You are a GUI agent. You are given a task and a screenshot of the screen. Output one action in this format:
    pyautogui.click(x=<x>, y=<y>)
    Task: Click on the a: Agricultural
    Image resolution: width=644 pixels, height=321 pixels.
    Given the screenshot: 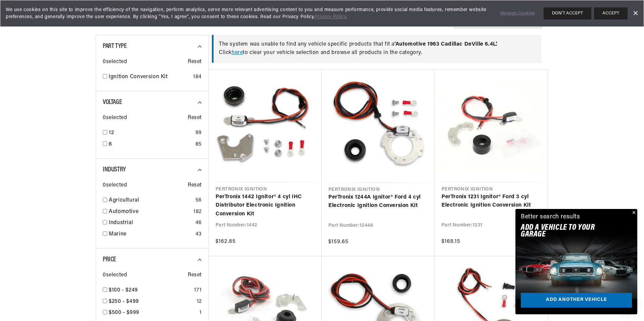 What is the action you would take?
    pyautogui.click(x=151, y=200)
    